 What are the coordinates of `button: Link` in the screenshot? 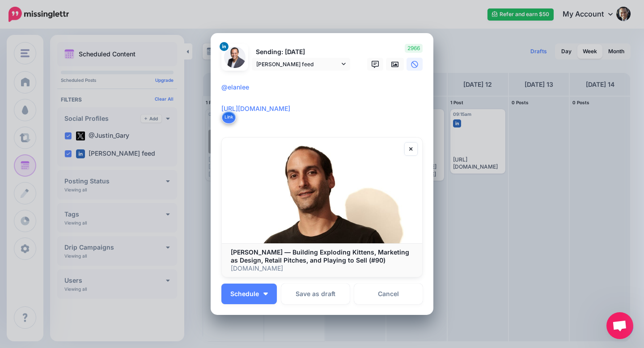 It's located at (228, 117).